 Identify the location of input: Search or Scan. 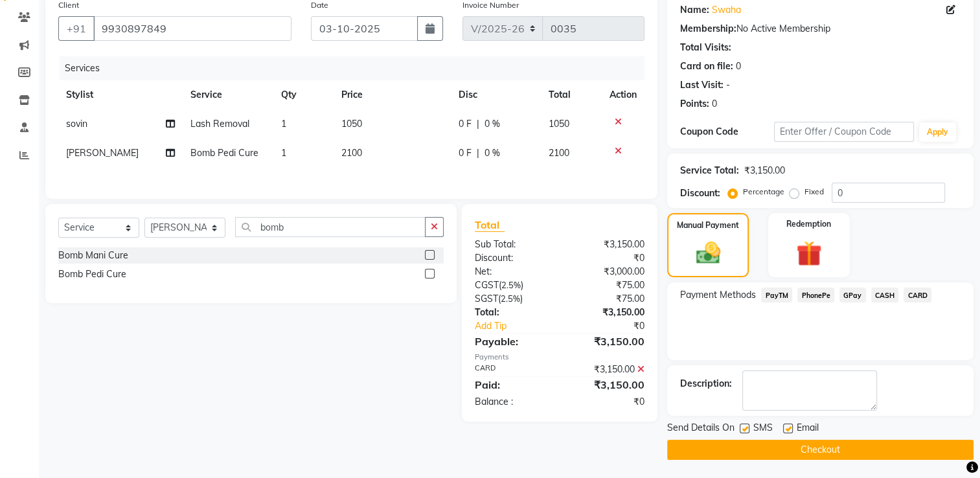
(330, 227).